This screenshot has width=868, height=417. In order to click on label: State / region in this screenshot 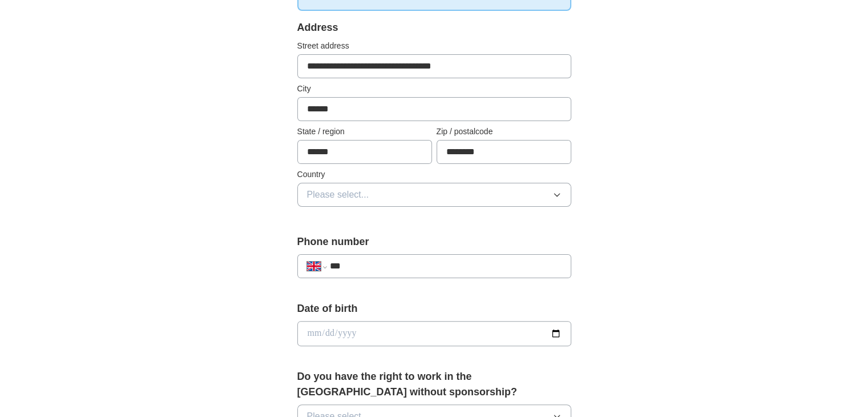, I will do `click(364, 132)`.